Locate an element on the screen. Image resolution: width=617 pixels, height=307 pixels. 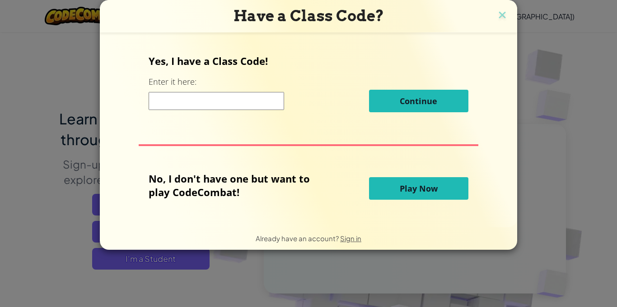
span: Continue is located at coordinates (418, 101).